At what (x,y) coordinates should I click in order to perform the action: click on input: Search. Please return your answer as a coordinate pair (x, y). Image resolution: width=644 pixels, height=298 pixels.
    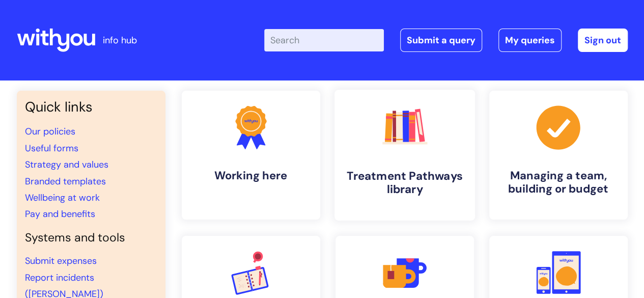
    Looking at the image, I should click on (324, 40).